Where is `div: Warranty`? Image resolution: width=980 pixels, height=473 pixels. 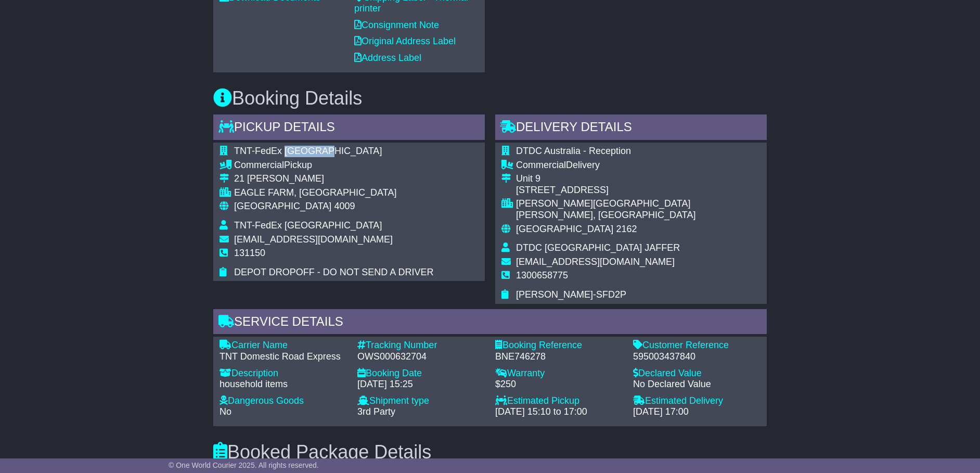
div: Warranty is located at coordinates (559, 373).